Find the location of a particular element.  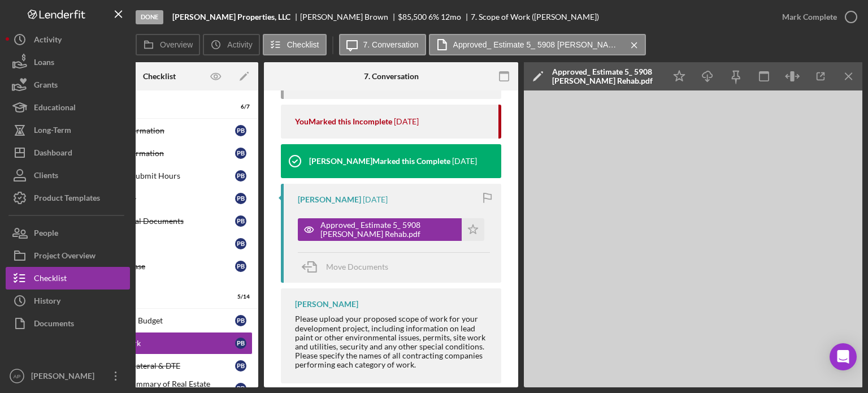

a: Loans is located at coordinates (68, 62).